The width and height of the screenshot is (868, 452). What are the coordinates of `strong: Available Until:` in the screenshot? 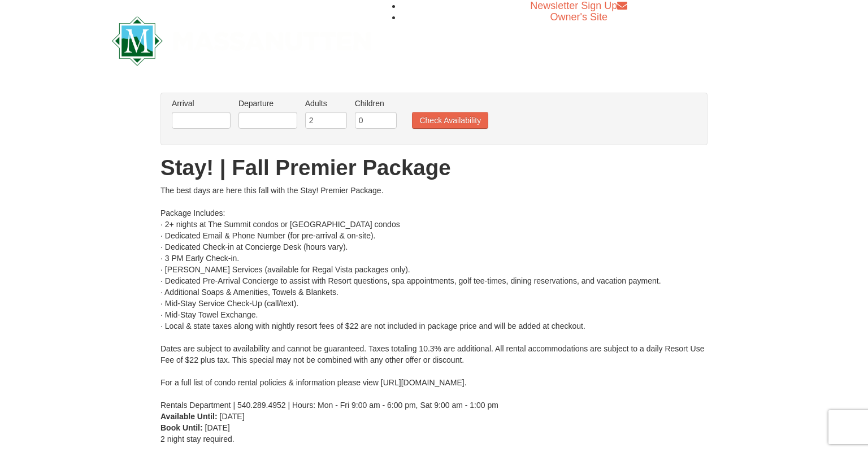 It's located at (189, 416).